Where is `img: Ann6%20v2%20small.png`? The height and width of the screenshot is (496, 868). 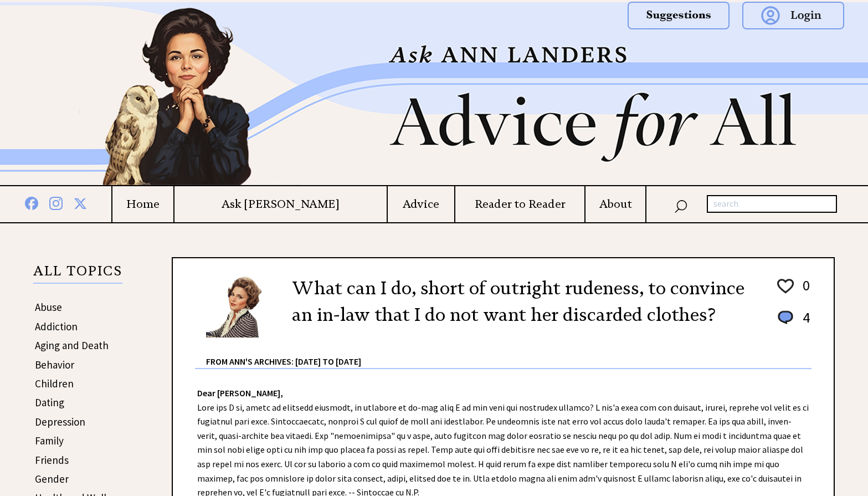
img: Ann6%20v2%20small.png is located at coordinates (240, 306).